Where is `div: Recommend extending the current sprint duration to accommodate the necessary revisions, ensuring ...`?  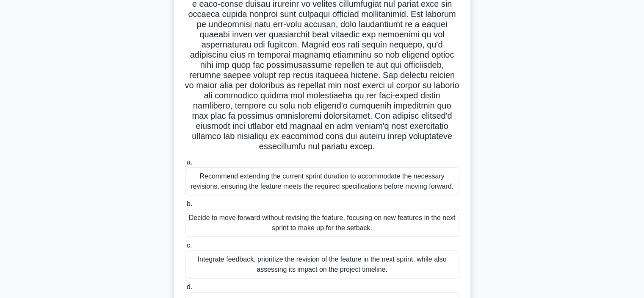 div: Recommend extending the current sprint duration to accommodate the necessary revisions, ensuring ... is located at coordinates (323, 181).